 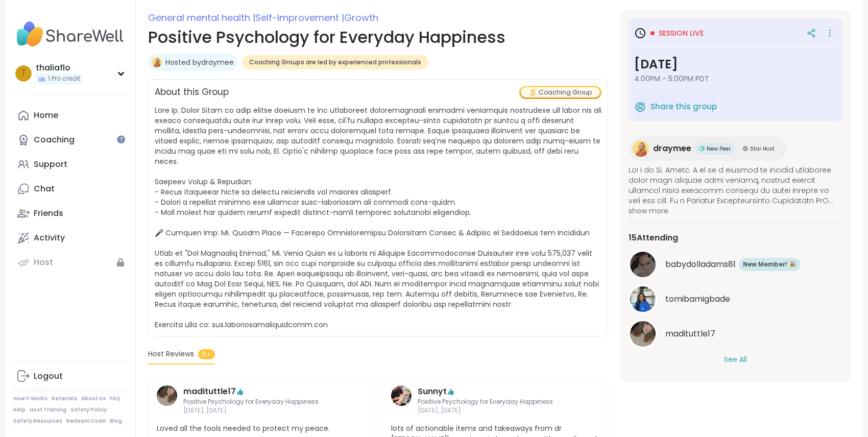 What do you see at coordinates (116, 421) in the screenshot?
I see `a: Blog` at bounding box center [116, 421].